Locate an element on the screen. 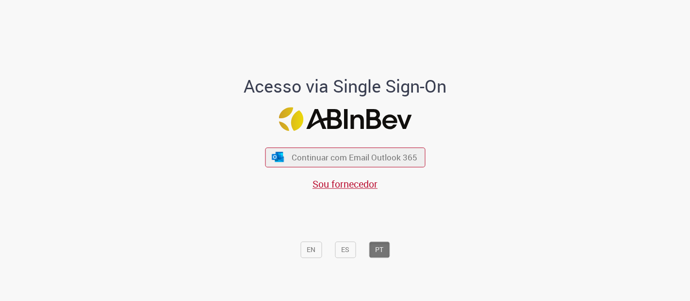 The width and height of the screenshot is (690, 301). span: Continuar com Email Outlook 365 is located at coordinates (354, 157).